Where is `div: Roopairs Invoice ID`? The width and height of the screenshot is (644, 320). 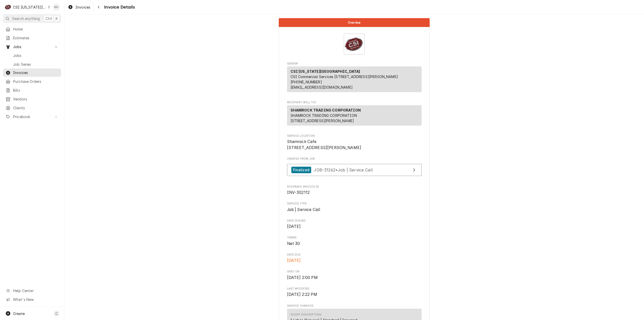
div: Roopairs Invoice ID is located at coordinates (354, 190).